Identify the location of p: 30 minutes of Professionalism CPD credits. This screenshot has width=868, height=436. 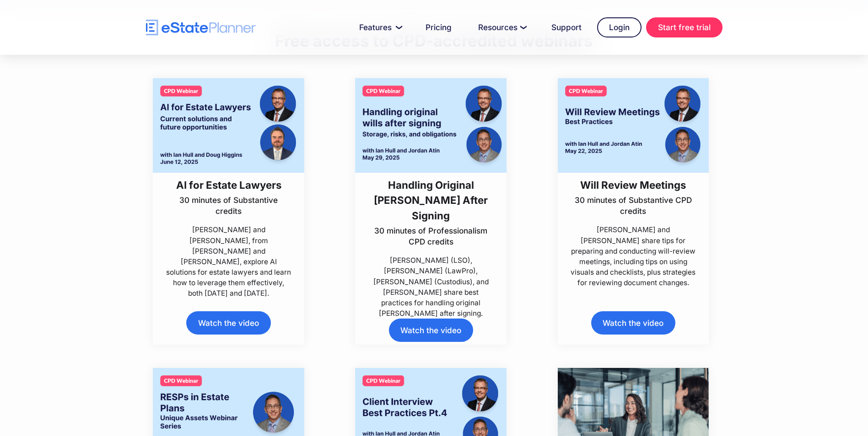
(431, 236).